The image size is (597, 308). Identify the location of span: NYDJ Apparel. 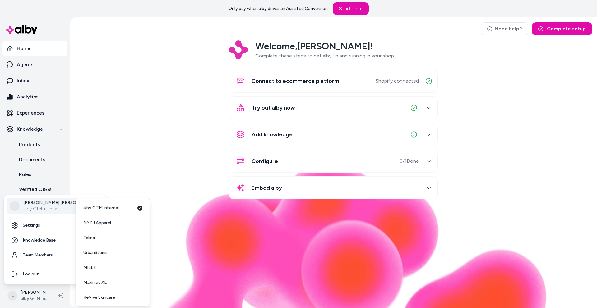
(97, 223).